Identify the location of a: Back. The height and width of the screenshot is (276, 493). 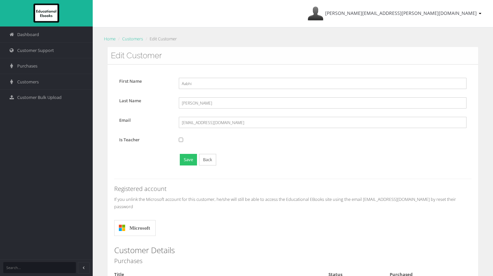
(208, 160).